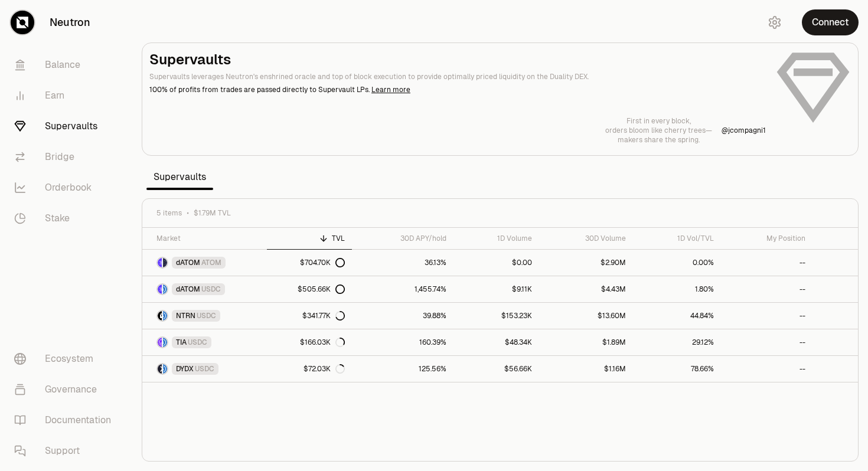 This screenshot has width=868, height=471. What do you see at coordinates (677, 343) in the screenshot?
I see `a: 29.12%` at bounding box center [677, 343].